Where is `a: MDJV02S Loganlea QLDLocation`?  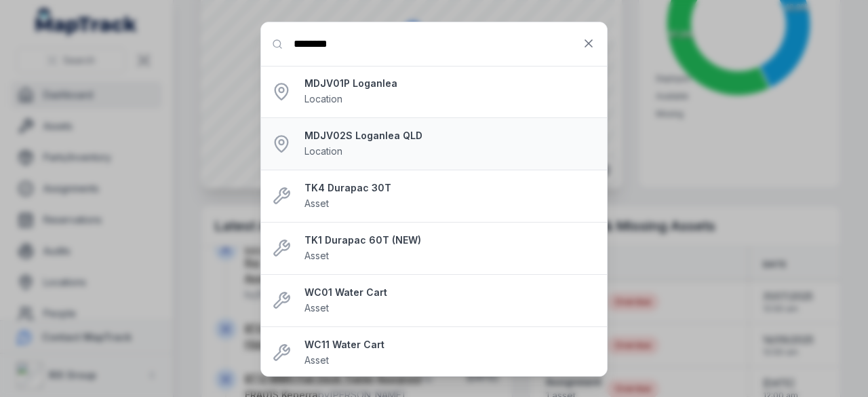 a: MDJV02S Loganlea QLDLocation is located at coordinates (451, 144).